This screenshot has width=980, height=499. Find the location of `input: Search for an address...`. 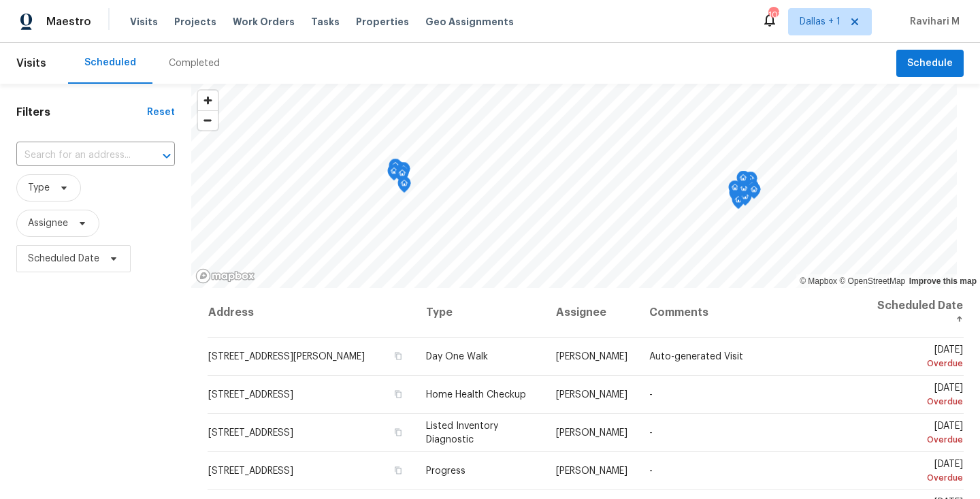

input: Search for an address... is located at coordinates (76, 155).